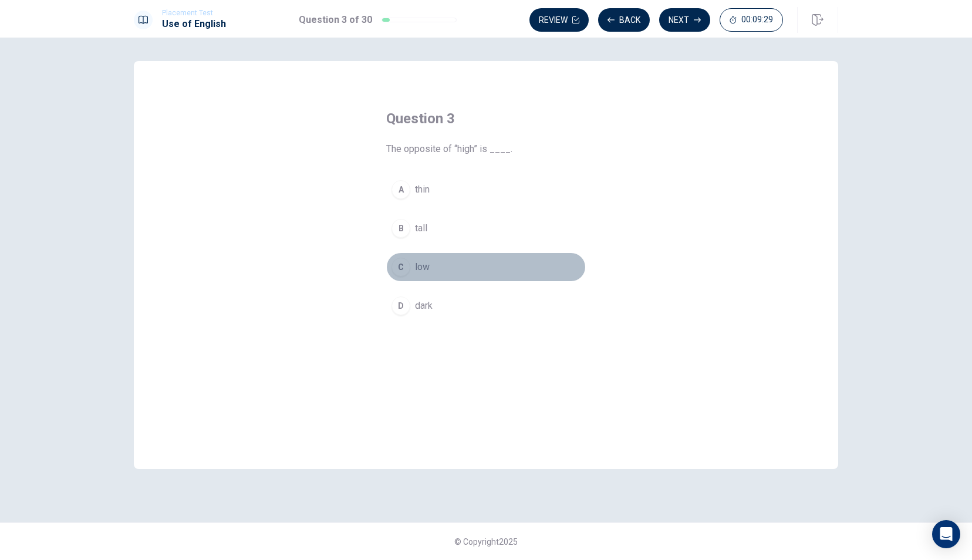 The width and height of the screenshot is (972, 560). I want to click on div: Open Intercom Messenger, so click(945, 533).